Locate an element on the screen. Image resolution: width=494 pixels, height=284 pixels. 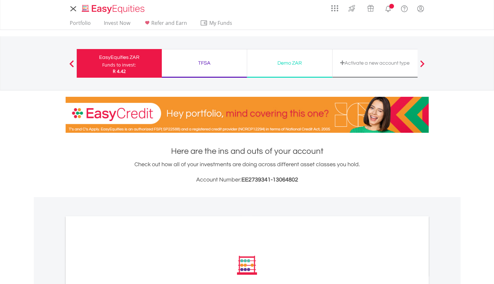
a: Notifications is located at coordinates (388, 8).